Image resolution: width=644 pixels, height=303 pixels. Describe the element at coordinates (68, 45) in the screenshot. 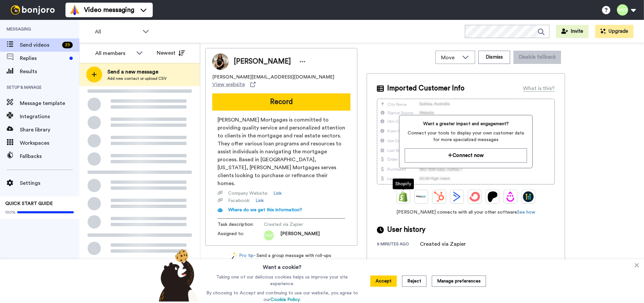

I see `div: 39` at that location.